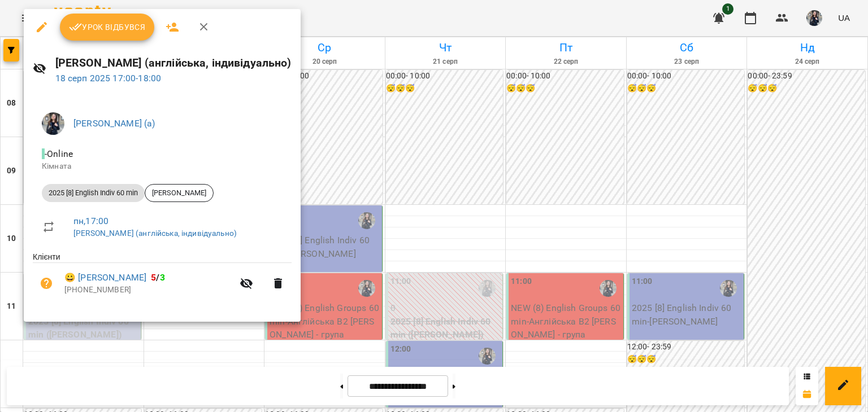 This screenshot has height=412, width=868. Describe the element at coordinates (94, 193) in the screenshot. I see `span: 2025 [8] English Indiv 60 min` at that location.